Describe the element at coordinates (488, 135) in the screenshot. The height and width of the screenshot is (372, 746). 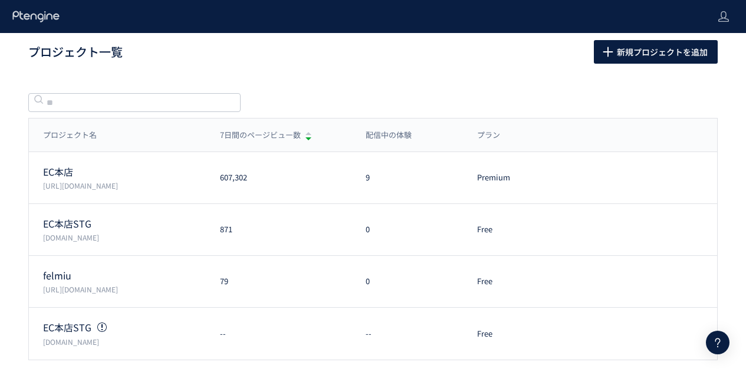
I see `span: プラン` at that location.